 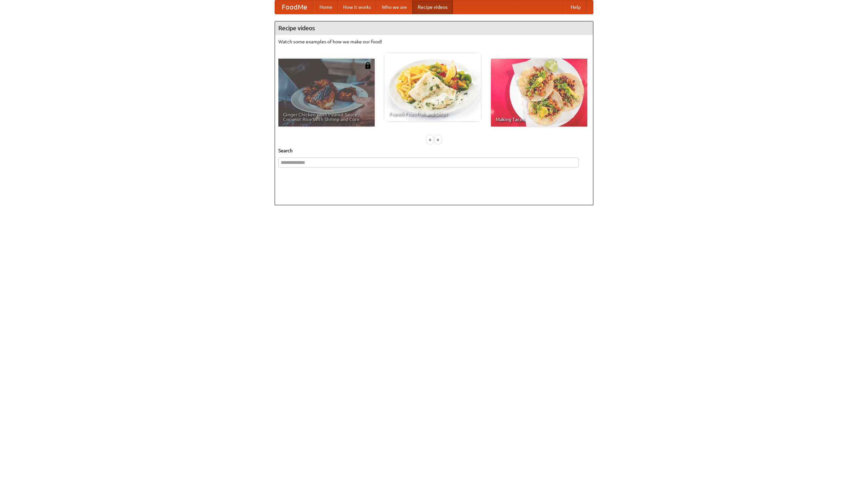 What do you see at coordinates (576, 7) in the screenshot?
I see `a: Help` at bounding box center [576, 7].